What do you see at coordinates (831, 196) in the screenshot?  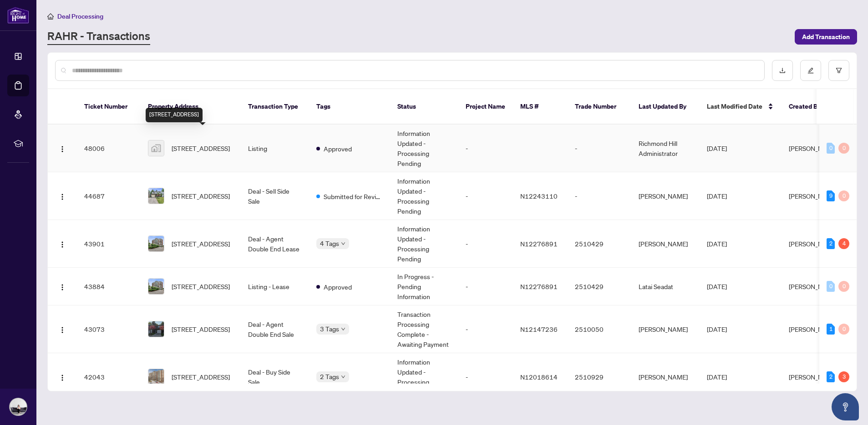 I see `div: 9` at bounding box center [831, 196].